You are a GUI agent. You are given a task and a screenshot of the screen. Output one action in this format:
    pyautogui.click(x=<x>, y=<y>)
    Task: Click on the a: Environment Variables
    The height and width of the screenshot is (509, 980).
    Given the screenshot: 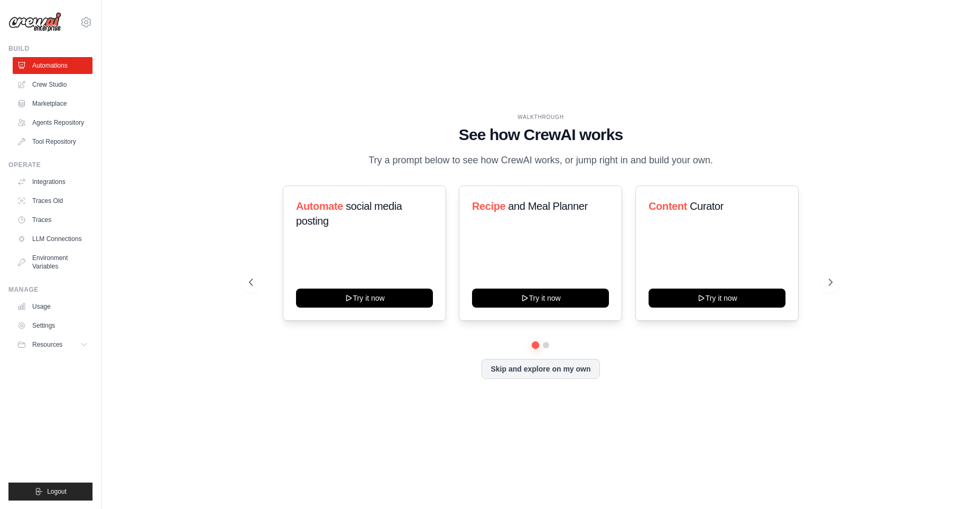 What is the action you would take?
    pyautogui.click(x=52, y=262)
    